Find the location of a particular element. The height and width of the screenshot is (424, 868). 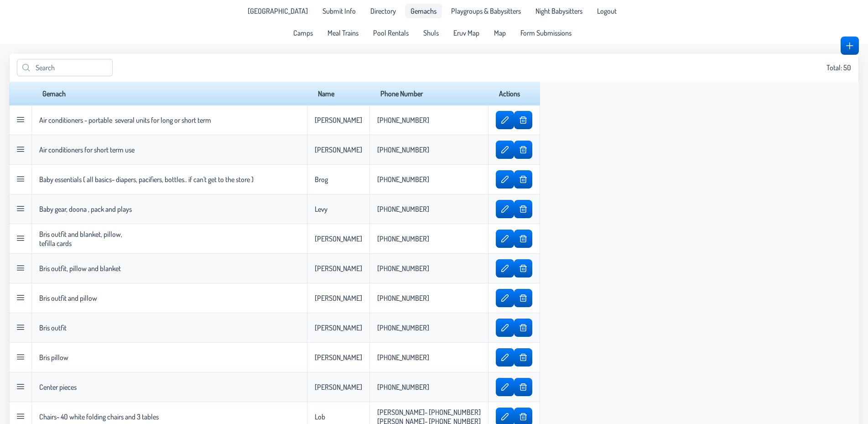

li: Map is located at coordinates (500, 33).